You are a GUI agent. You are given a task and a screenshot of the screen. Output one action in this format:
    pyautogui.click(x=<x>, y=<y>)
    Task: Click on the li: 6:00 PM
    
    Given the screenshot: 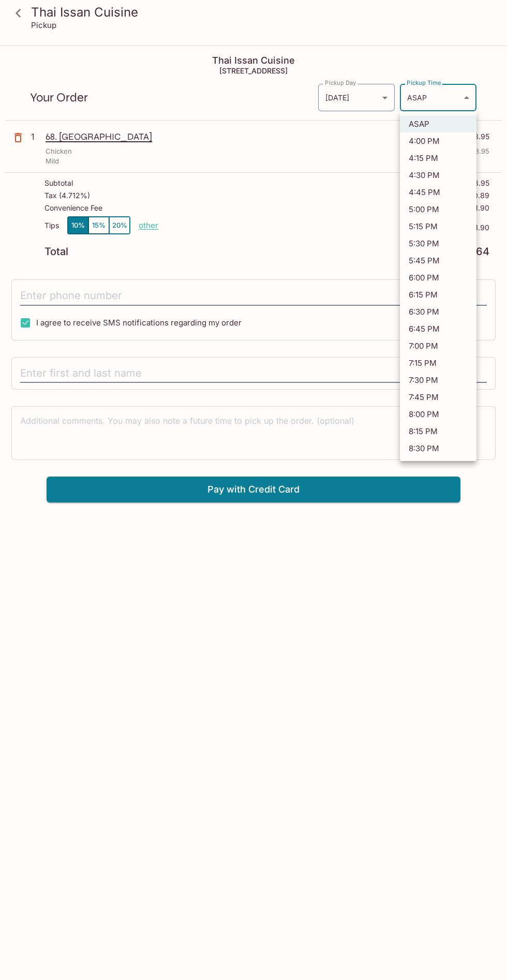 What is the action you would take?
    pyautogui.click(x=438, y=277)
    